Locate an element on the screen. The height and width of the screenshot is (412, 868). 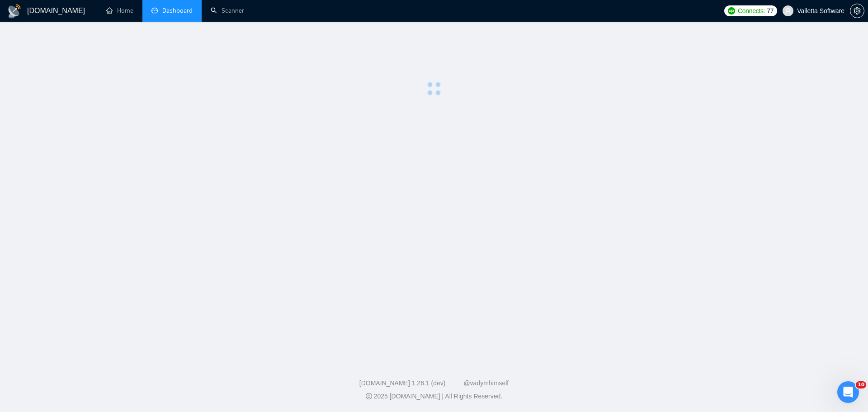
a: @vadymhimself is located at coordinates (486, 384).